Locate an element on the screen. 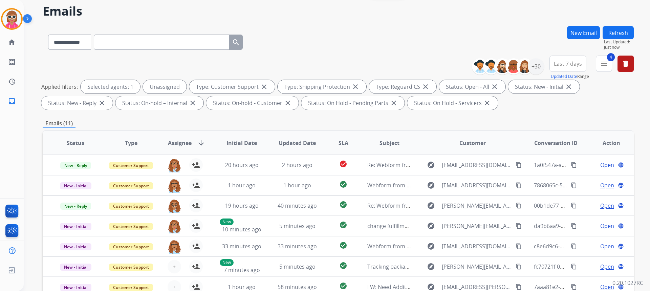 The image size is (650, 291). span: 40 minutes ago is located at coordinates (297, 205).